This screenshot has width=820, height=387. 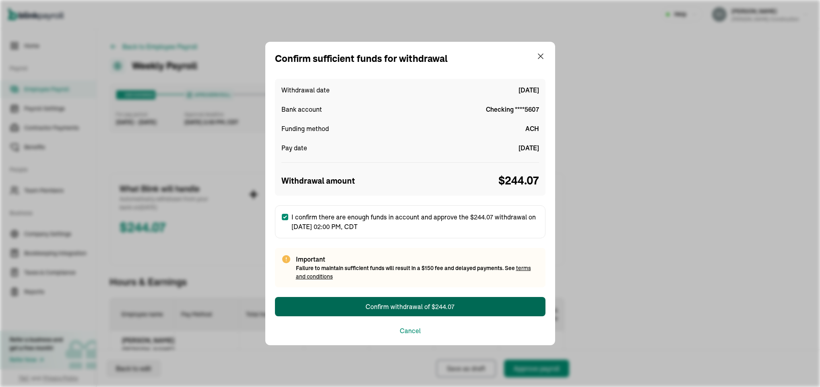 I want to click on div: Confirm sufficient funds for withdrawal, so click(x=361, y=59).